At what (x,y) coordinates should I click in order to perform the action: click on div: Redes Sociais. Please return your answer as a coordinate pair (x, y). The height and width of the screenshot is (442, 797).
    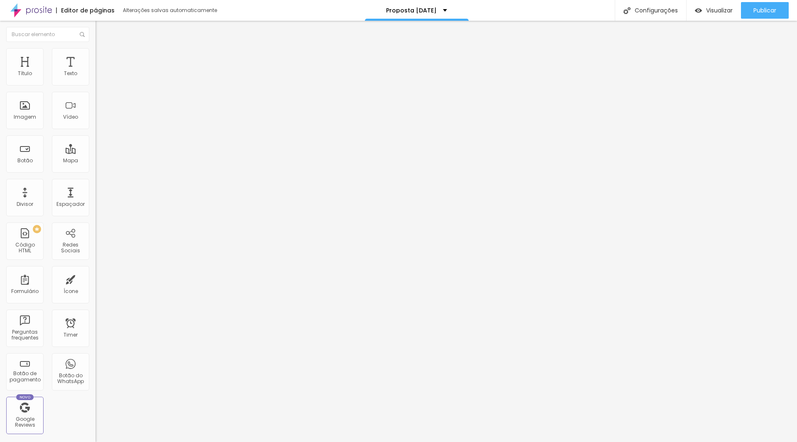
    Looking at the image, I should click on (70, 248).